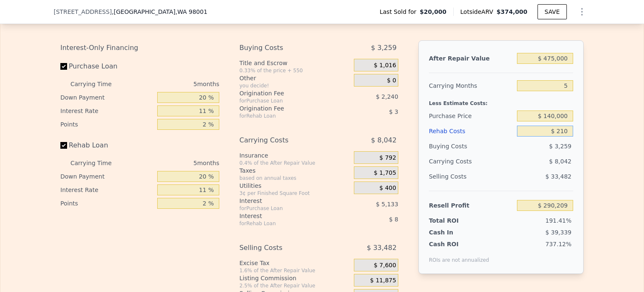 This screenshot has width=644, height=292. What do you see at coordinates (471, 131) in the screenshot?
I see `div: Rehab Costs` at bounding box center [471, 131].